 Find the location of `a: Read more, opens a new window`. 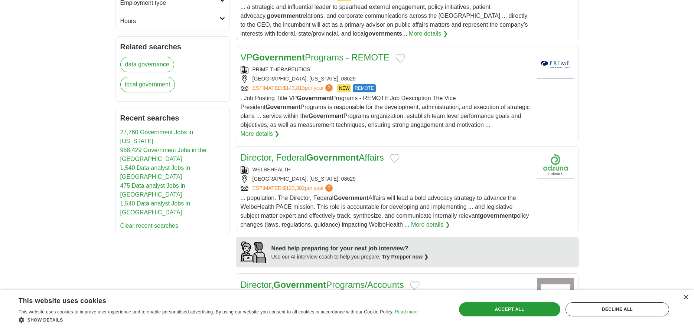

a: Read more, opens a new window is located at coordinates (406, 312).